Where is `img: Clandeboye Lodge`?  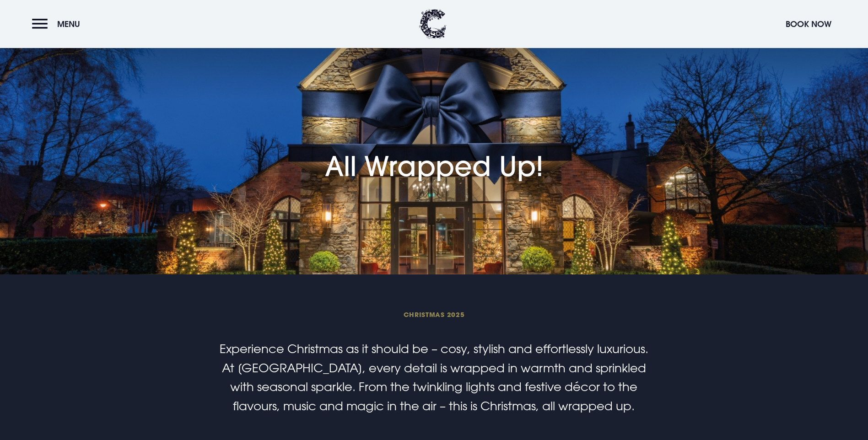
img: Clandeboye Lodge is located at coordinates (433, 24).